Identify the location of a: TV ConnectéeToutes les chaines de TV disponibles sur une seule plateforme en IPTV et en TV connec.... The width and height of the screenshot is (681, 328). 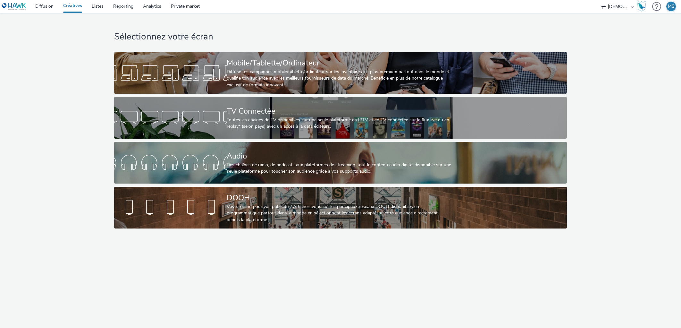
(340, 118).